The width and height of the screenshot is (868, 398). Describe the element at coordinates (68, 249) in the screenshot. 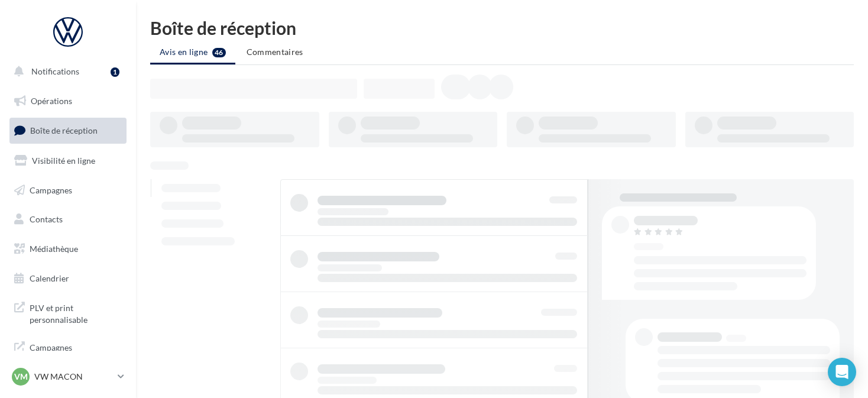

I see `a: Médiathèque` at that location.